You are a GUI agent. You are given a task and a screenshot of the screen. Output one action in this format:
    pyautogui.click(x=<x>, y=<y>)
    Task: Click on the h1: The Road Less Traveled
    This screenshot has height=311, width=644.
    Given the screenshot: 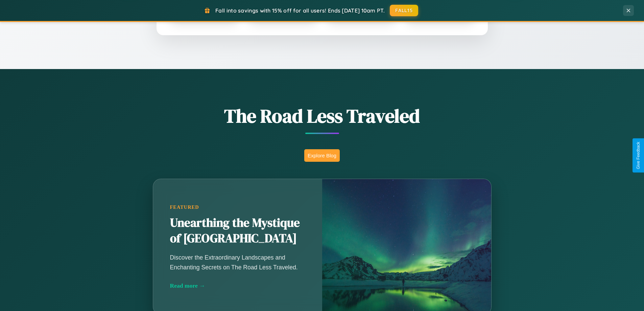 What is the action you would take?
    pyautogui.click(x=322, y=116)
    